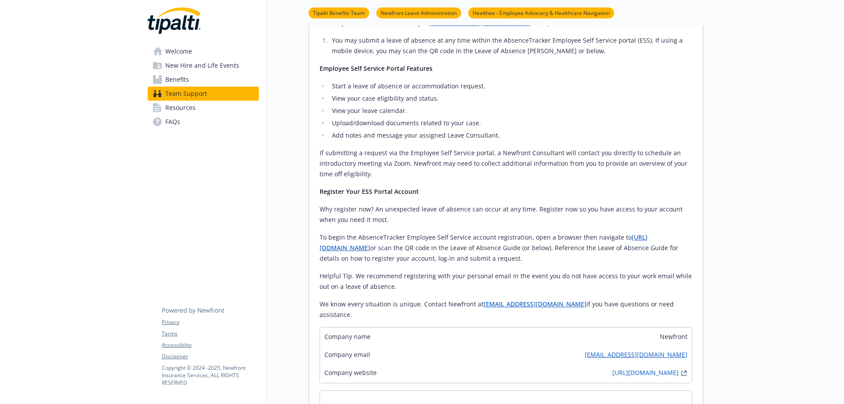 The height and width of the screenshot is (404, 844). What do you see at coordinates (203, 94) in the screenshot?
I see `a: Team Support` at bounding box center [203, 94].